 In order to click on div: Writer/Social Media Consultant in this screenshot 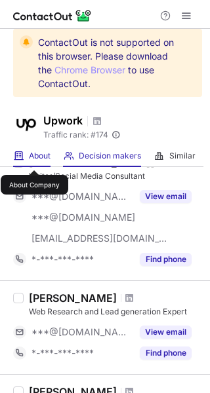, I will do `click(115, 176)`.